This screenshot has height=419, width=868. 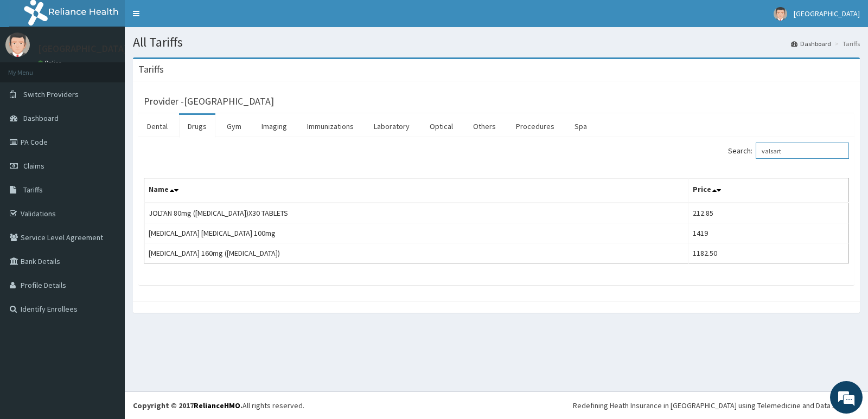 What do you see at coordinates (197, 126) in the screenshot?
I see `a: Drugs` at bounding box center [197, 126].